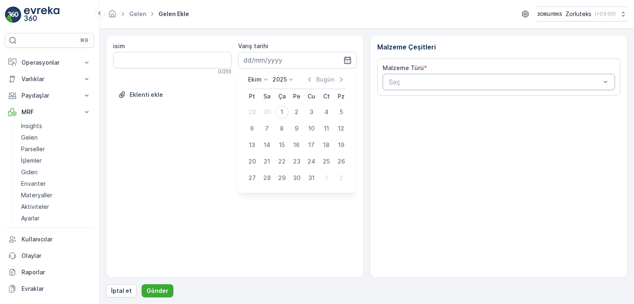 This screenshot has width=634, height=304. I want to click on button: Dosya Yükle, so click(140, 95).